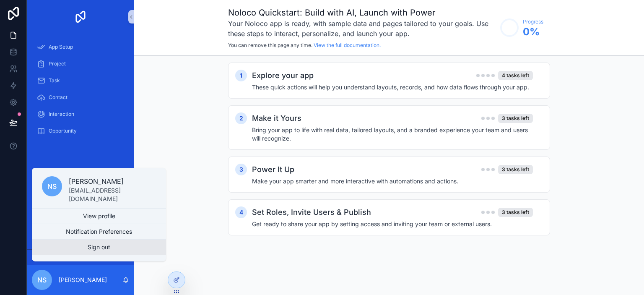 Image resolution: width=644 pixels, height=295 pixels. What do you see at coordinates (81, 64) in the screenshot?
I see `a: Project` at bounding box center [81, 64].